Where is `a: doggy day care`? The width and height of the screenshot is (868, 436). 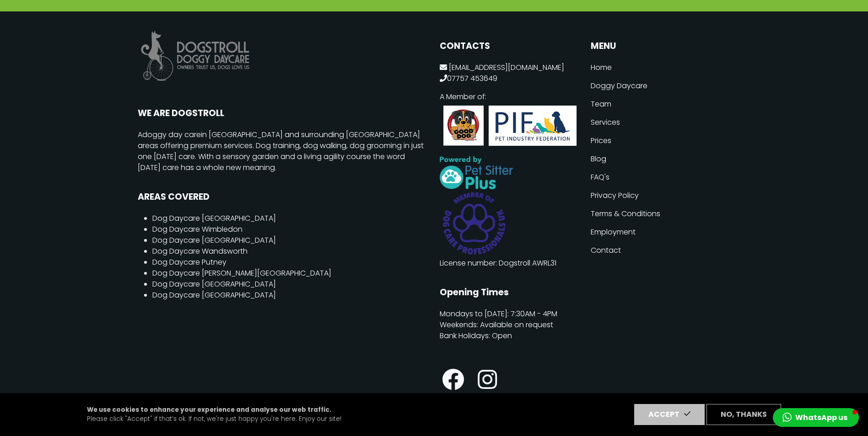
a: doggy day care is located at coordinates (171, 135).